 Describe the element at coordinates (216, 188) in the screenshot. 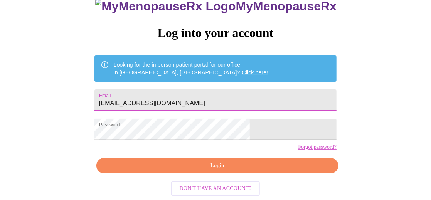

I see `a: Don't have an account?` at that location.